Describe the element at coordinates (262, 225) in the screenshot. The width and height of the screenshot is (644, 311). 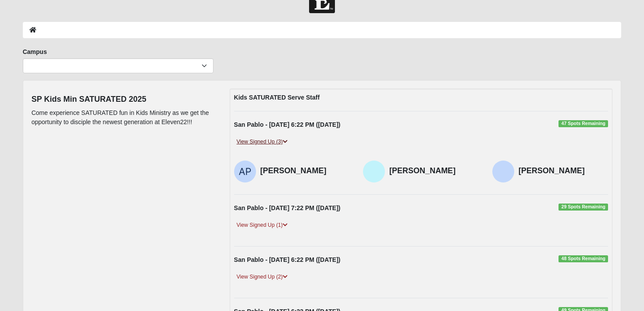
I see `a: View Signed Up (1)` at that location.